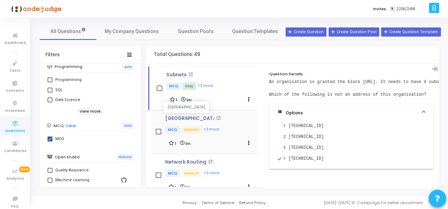 The image size is (448, 209). What do you see at coordinates (306, 32) in the screenshot?
I see `button: Create Question` at bounding box center [306, 32].